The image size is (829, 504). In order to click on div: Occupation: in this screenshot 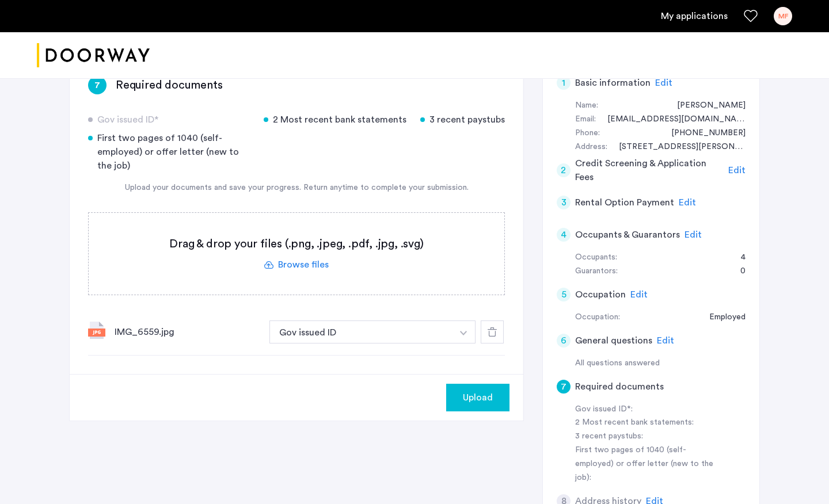, I will do `click(598, 318)`.